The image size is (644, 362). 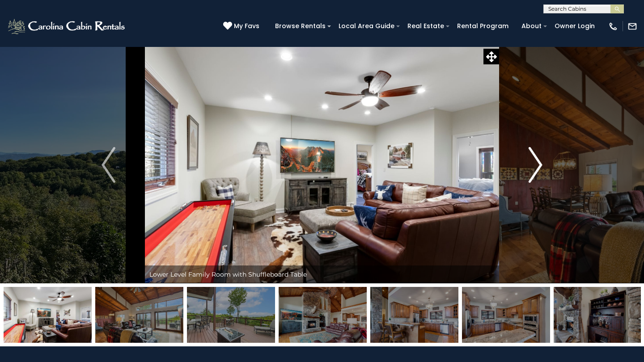 What do you see at coordinates (67, 26) in the screenshot?
I see `img: White-1-2.png` at bounding box center [67, 26].